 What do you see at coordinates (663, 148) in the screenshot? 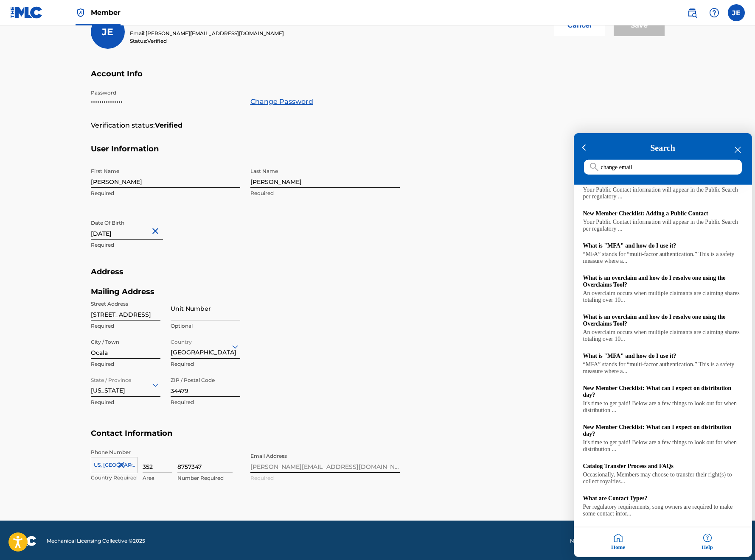
I see `h3: Search` at bounding box center [663, 148].